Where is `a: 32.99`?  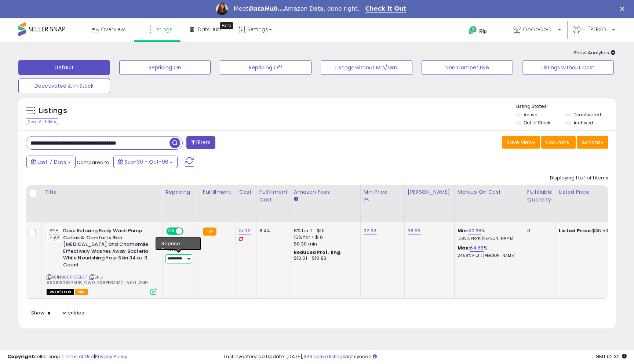
a: 32.99 is located at coordinates (371, 231).